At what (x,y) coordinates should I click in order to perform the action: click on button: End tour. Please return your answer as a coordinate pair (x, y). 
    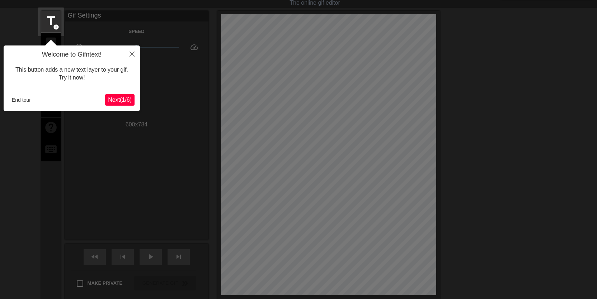
    Looking at the image, I should click on (21, 100).